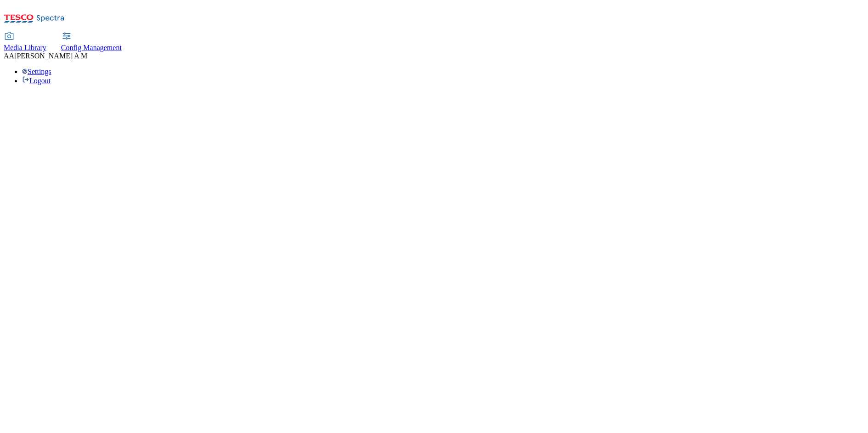 The height and width of the screenshot is (433, 868). Describe the element at coordinates (37, 71) in the screenshot. I see `a: Settings` at that location.